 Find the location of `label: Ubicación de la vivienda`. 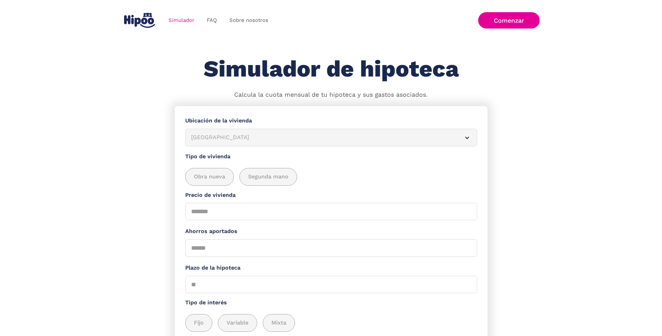

label: Ubicación de la vivienda is located at coordinates (331, 121).